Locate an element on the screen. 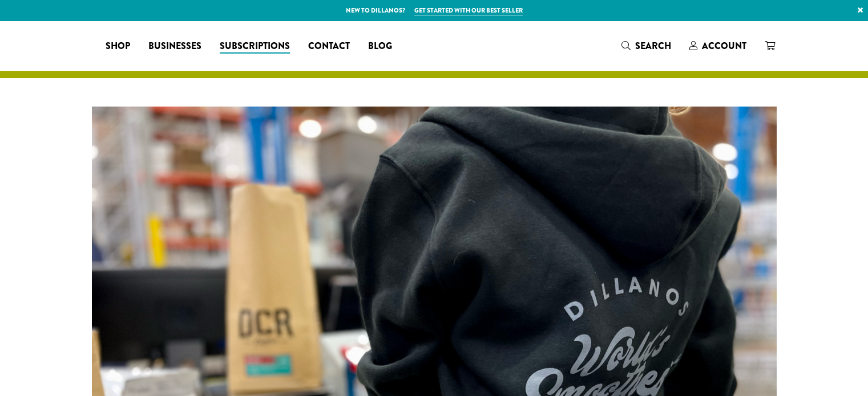 This screenshot has height=396, width=868. a: Get started with our best seller is located at coordinates (468, 10).